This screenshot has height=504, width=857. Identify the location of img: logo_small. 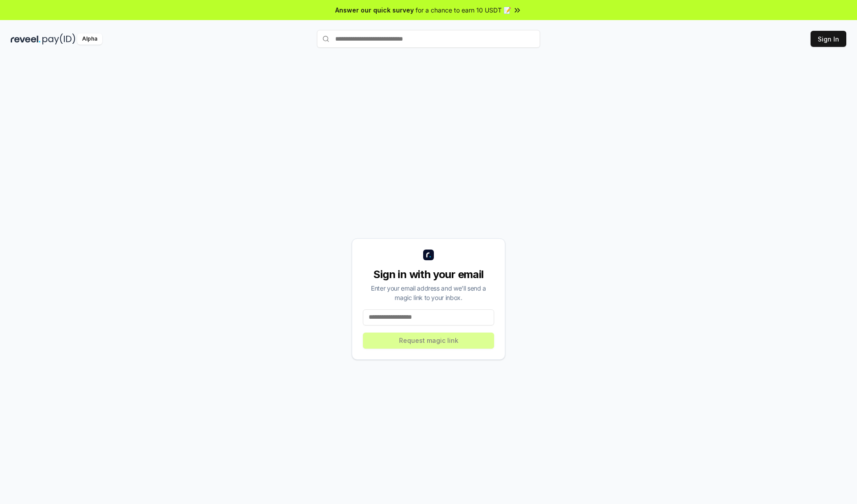
(428, 254).